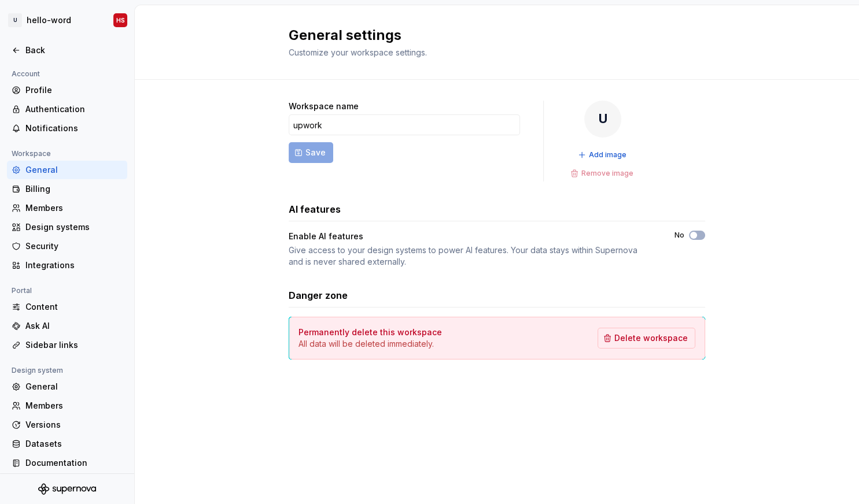 The image size is (859, 504). Describe the element at coordinates (67, 109) in the screenshot. I see `a: Authentication` at that location.